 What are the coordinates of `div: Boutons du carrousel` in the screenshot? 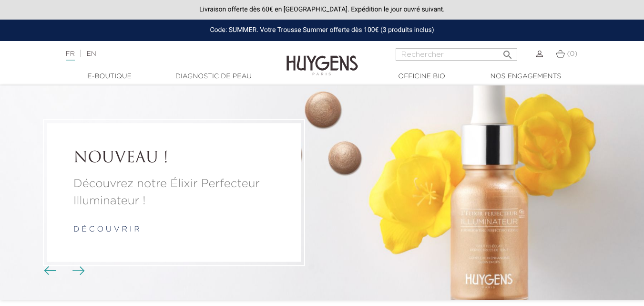 It's located at (63, 271).